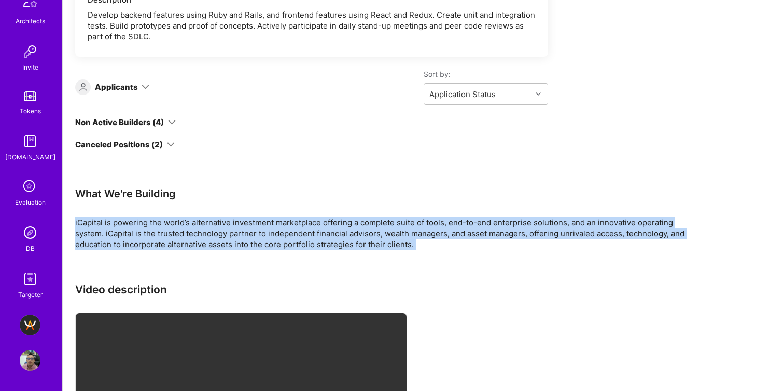  Describe the element at coordinates (30, 187) in the screenshot. I see `i: icon SelectionTeam` at that location.